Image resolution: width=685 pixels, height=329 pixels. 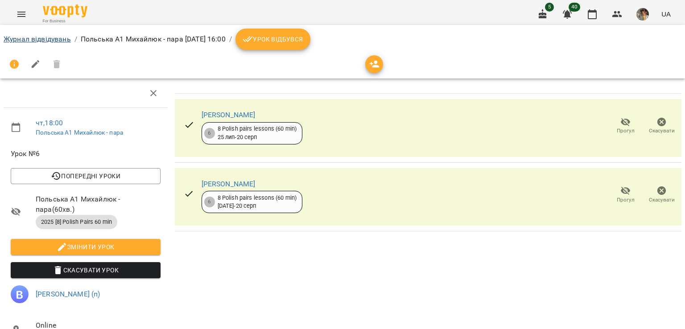 What do you see at coordinates (65, 11) in the screenshot?
I see `img: Voopty Logo` at bounding box center [65, 11].